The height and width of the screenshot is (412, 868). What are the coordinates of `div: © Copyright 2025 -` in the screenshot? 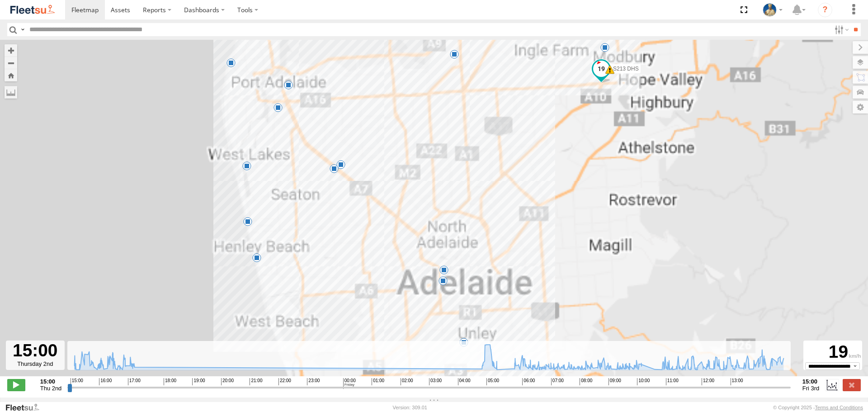 It's located at (818, 407).